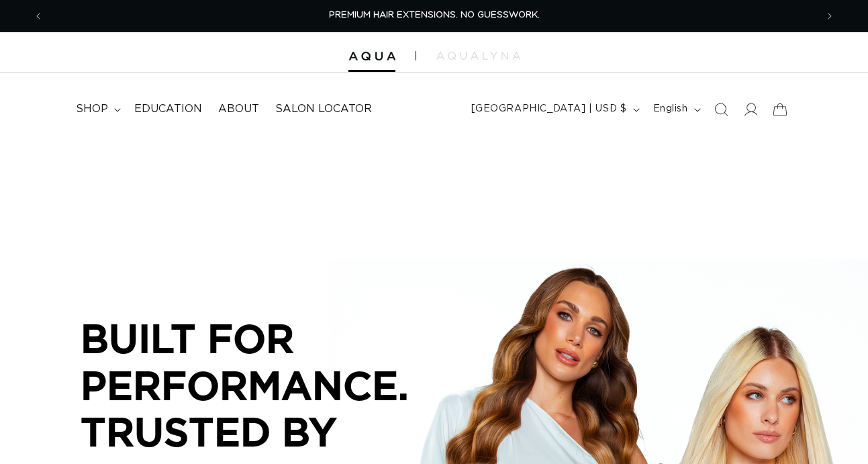 Image resolution: width=868 pixels, height=464 pixels. What do you see at coordinates (168, 108) in the screenshot?
I see `a: Education` at bounding box center [168, 108].